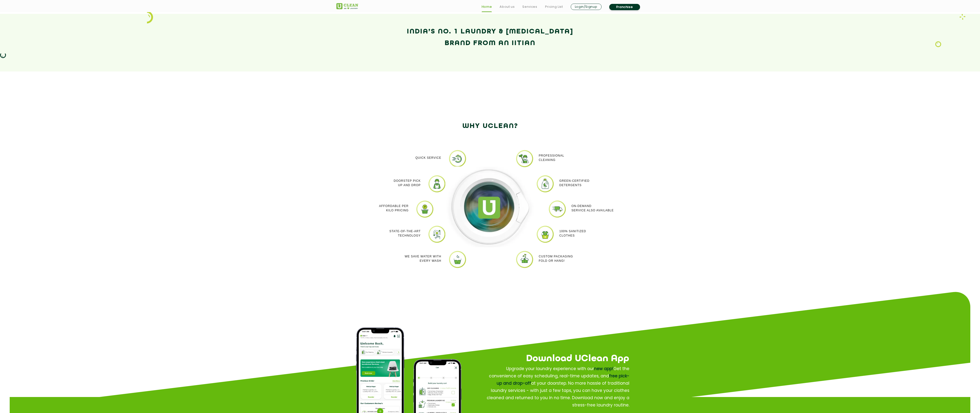 This screenshot has width=980, height=413. I want to click on img: Online dry cleaning services, so click(436, 183).